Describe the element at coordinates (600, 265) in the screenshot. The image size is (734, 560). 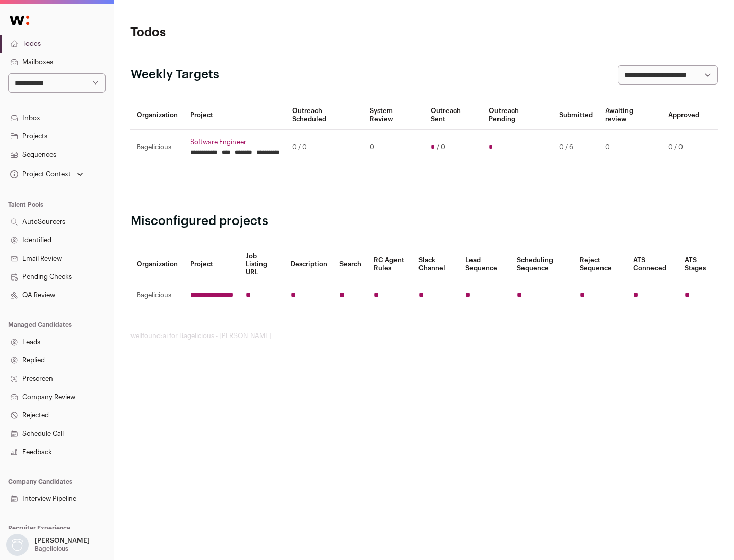
I see `th: Reject Sequence` at that location.